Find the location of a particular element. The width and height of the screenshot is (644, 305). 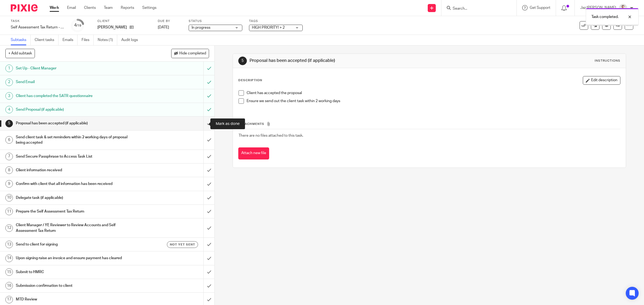

div: 7 is located at coordinates (9, 157).